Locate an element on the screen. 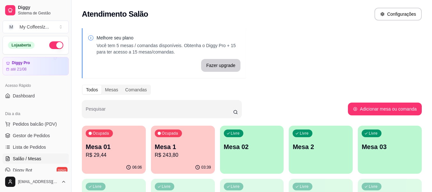 The image size is (432, 192). div: Dia a dia is located at coordinates (36, 114).